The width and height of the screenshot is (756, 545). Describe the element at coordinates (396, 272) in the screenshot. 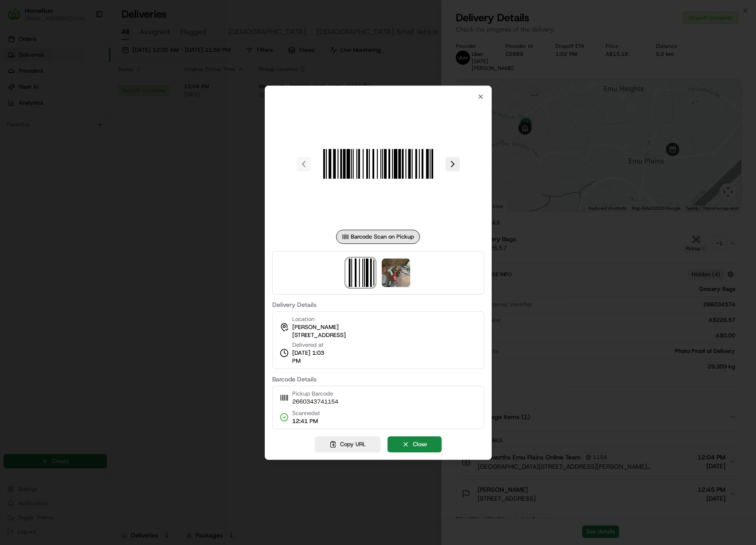

I see `button: photo_proof_of_delivery image` at that location.